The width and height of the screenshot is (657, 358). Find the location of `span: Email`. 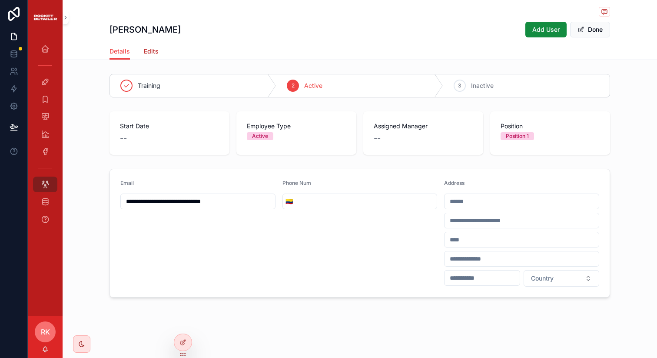

span: Email is located at coordinates (127, 183).